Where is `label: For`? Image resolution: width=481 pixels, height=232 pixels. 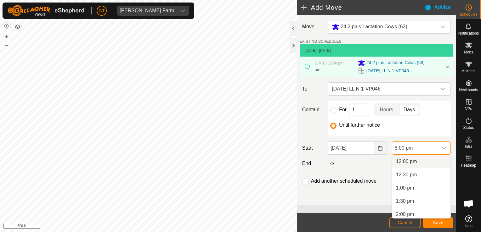 label: For is located at coordinates (342, 110).